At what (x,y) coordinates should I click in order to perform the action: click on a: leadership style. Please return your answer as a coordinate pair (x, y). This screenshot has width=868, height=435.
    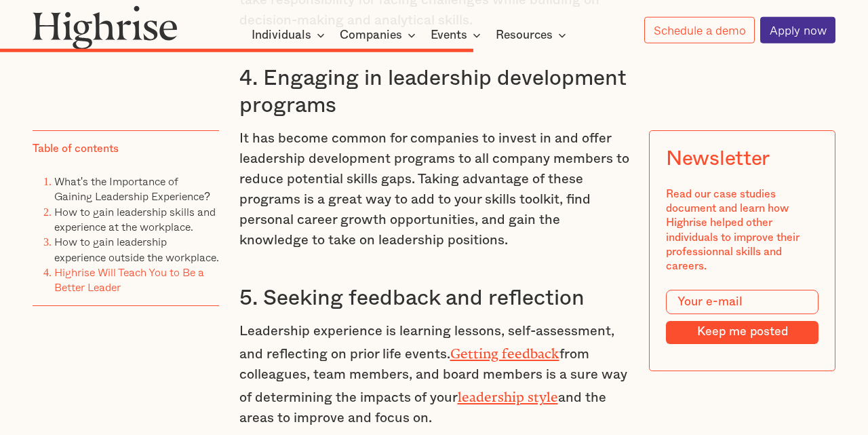
    Looking at the image, I should click on (508, 394).